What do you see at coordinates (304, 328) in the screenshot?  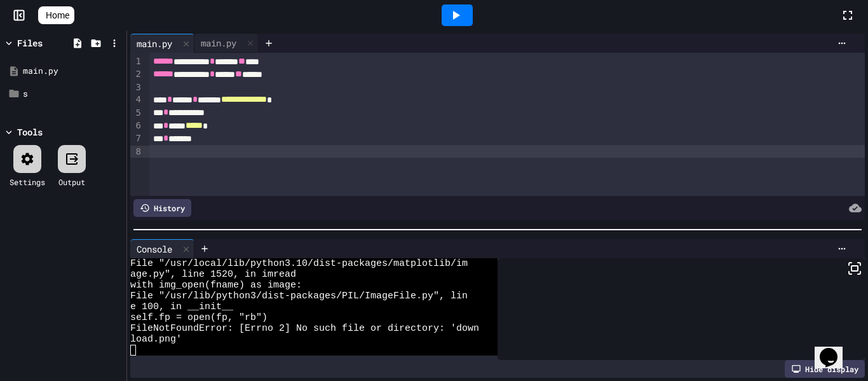 I see `span: FileNotFoundError: [Errno 2] No such file or directory: 'down` at bounding box center [304, 328].